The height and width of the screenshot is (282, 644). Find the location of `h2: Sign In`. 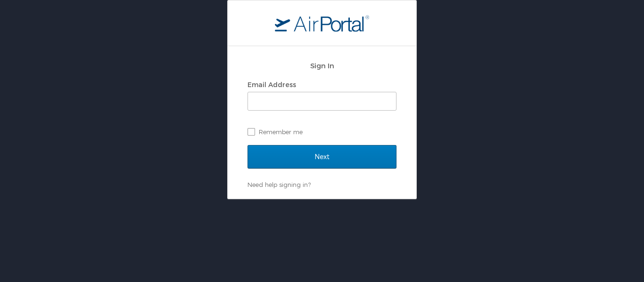

h2: Sign In is located at coordinates (322, 66).